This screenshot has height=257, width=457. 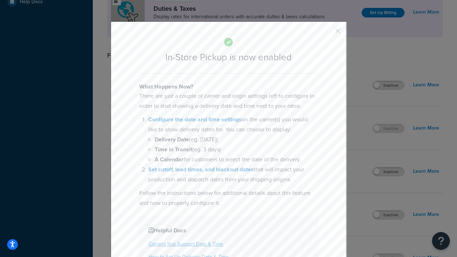 What do you see at coordinates (229, 198) in the screenshot?
I see `p: Follow the instructions below for additional details about this feature and how to properly confi...` at bounding box center [229, 198].